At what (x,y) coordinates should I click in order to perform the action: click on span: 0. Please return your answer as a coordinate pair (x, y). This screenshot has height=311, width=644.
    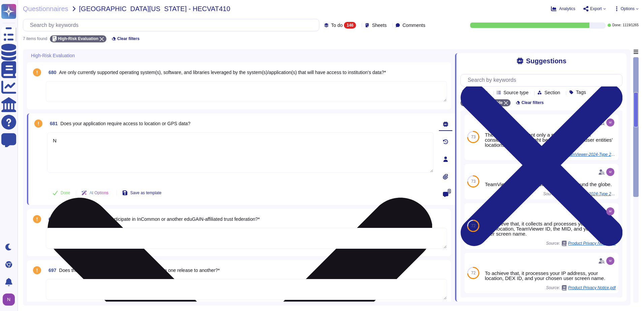
    Looking at the image, I should click on (449, 192).